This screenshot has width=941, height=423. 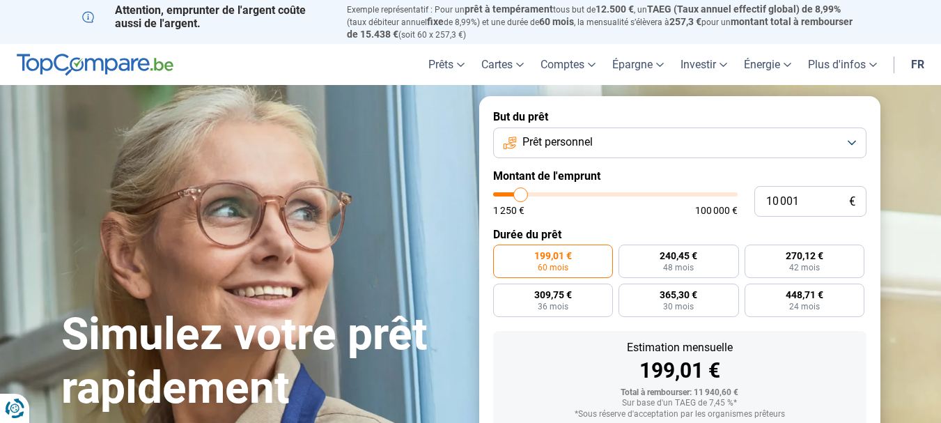 What do you see at coordinates (95, 65) in the screenshot?
I see `img: TopCompare` at bounding box center [95, 65].